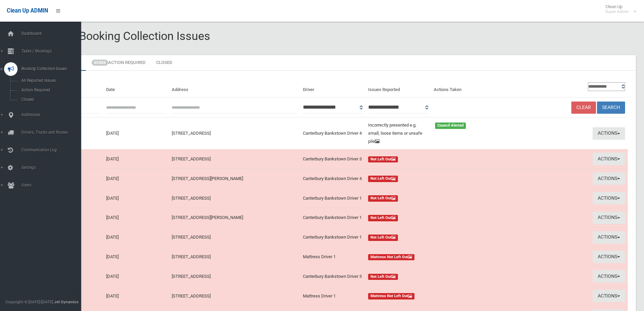 This screenshot has width=644, height=311. Describe the element at coordinates (100, 63) in the screenshot. I see `span: 65406` at that location.